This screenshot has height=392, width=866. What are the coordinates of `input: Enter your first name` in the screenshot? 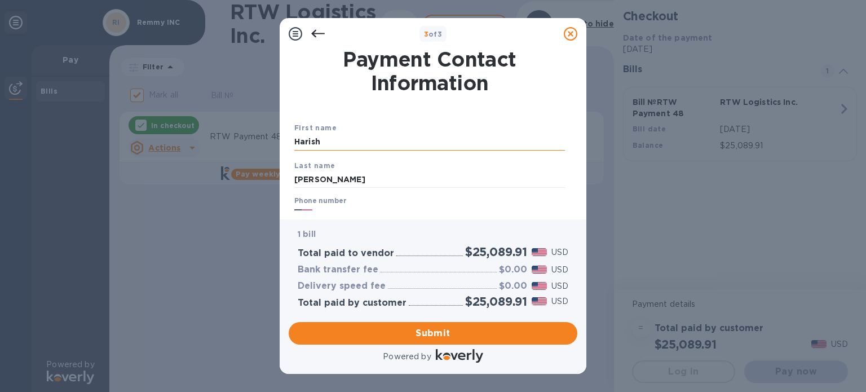 It's located at (430, 142).